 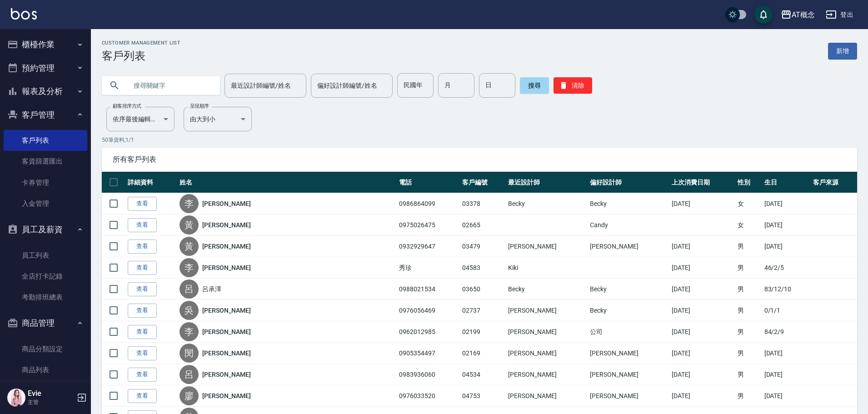 What do you see at coordinates (141, 42) in the screenshot?
I see `h2: Customer Management List` at bounding box center [141, 42].